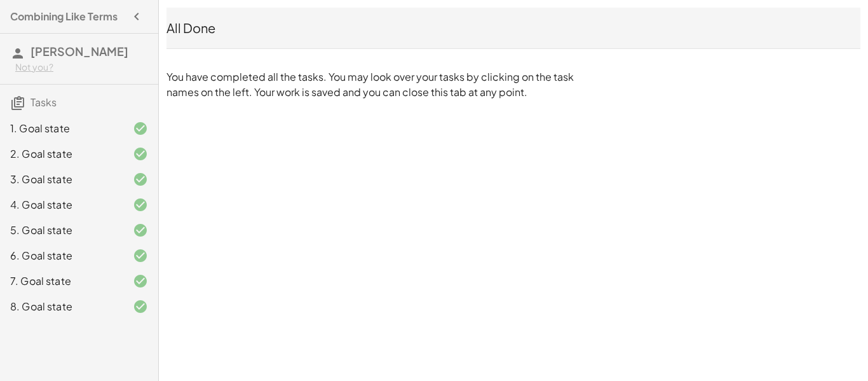  What do you see at coordinates (43, 102) in the screenshot?
I see `span: Tasks` at bounding box center [43, 102].